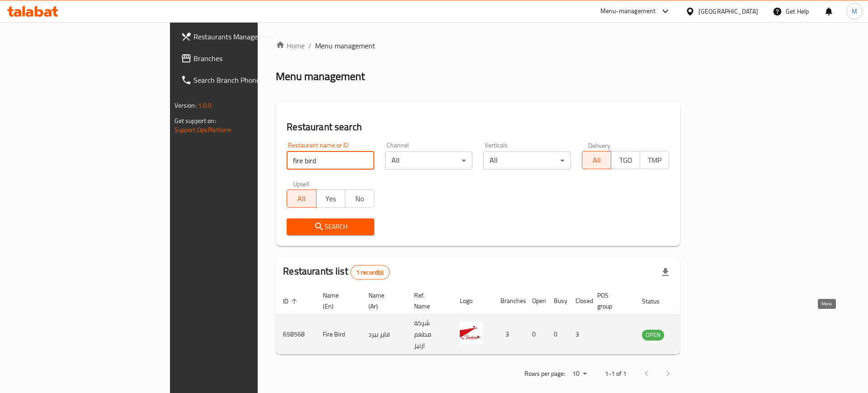 This screenshot has width=868, height=393. Describe the element at coordinates (384, 334) in the screenshot. I see `td: فاير بيرد` at that location.